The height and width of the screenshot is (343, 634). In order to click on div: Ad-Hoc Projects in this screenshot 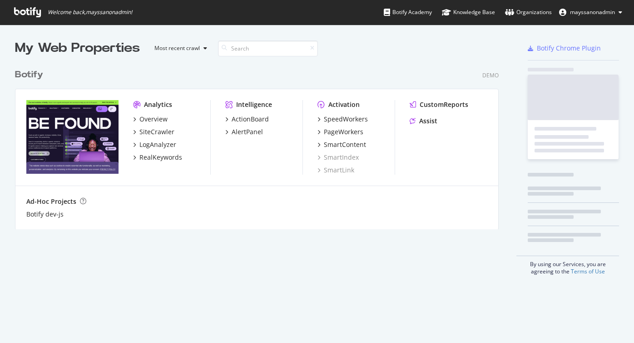, I will do `click(51, 201)`.